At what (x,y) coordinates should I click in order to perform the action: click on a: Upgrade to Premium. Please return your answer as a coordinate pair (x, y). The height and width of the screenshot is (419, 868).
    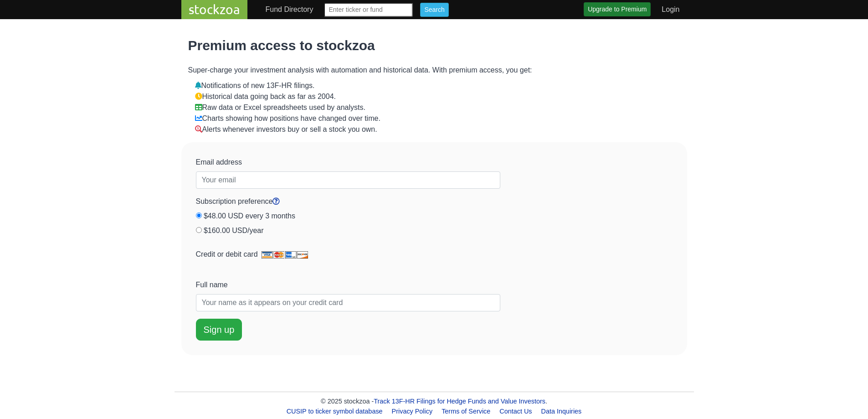
    Looking at the image, I should click on (617, 9).